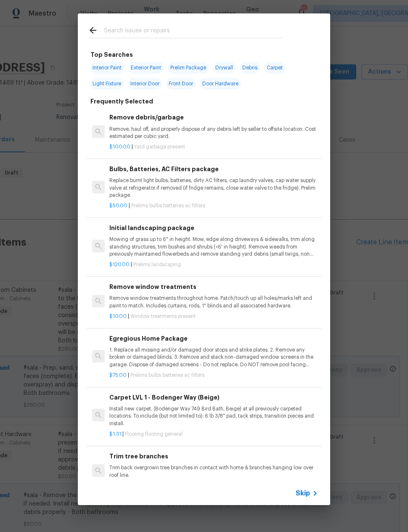 The image size is (408, 532). Describe the element at coordinates (122, 101) in the screenshot. I see `h6: Frequently Selected` at that location.